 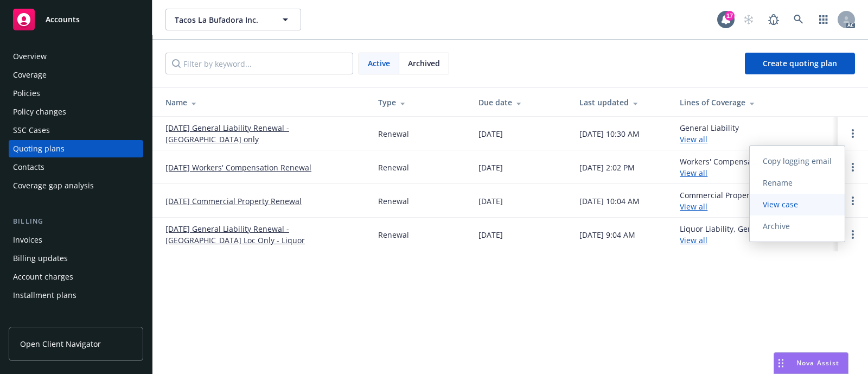 I want to click on span: Nova Assist, so click(x=818, y=363).